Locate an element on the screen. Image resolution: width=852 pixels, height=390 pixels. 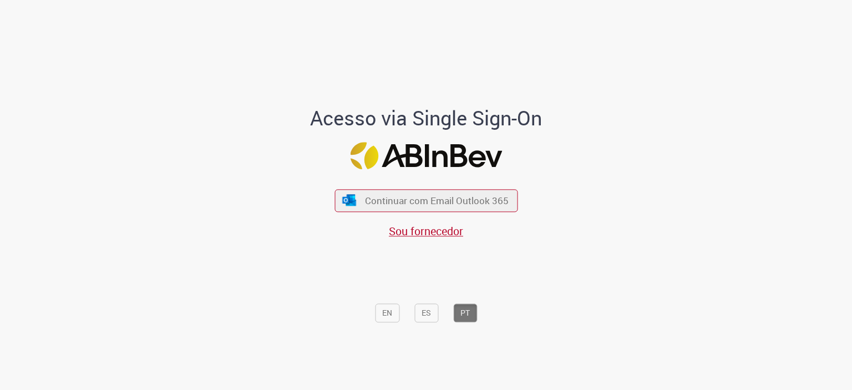
button: ícone Azure/Microsoft 360 Continuar com Email Outlook 365 is located at coordinates (426, 200).